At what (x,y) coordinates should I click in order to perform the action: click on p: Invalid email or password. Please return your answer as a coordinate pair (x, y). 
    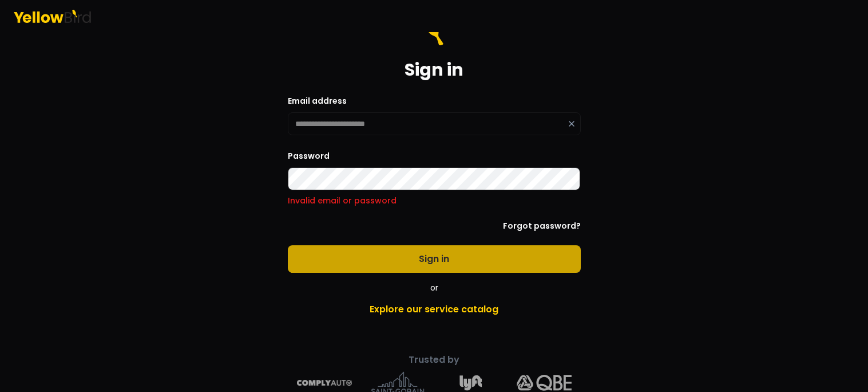
    Looking at the image, I should click on (434, 201).